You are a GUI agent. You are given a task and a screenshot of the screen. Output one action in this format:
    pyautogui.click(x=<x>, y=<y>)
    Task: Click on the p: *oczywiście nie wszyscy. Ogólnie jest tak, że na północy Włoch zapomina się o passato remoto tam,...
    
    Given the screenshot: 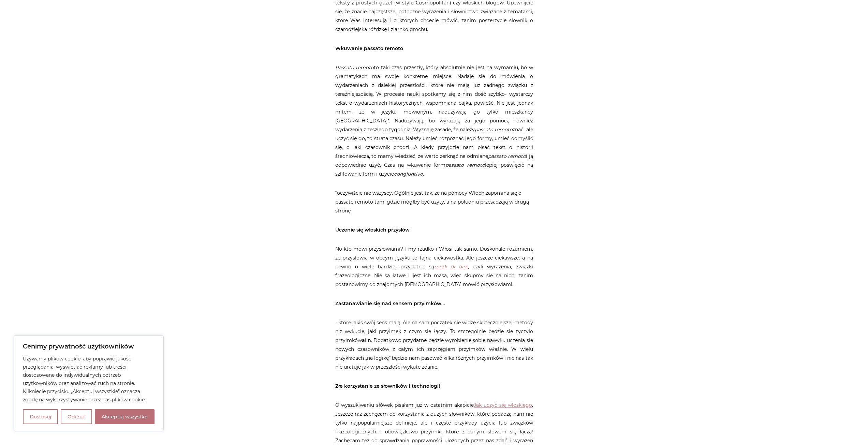 What is the action you would take?
    pyautogui.click(x=434, y=202)
    